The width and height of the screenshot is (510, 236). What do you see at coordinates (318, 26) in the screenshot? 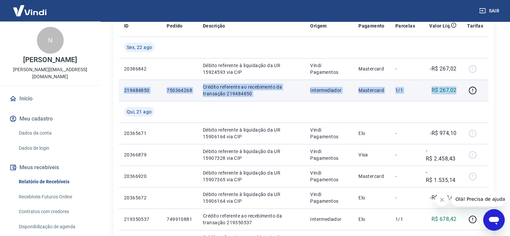
I see `p: Origem` at bounding box center [318, 26].